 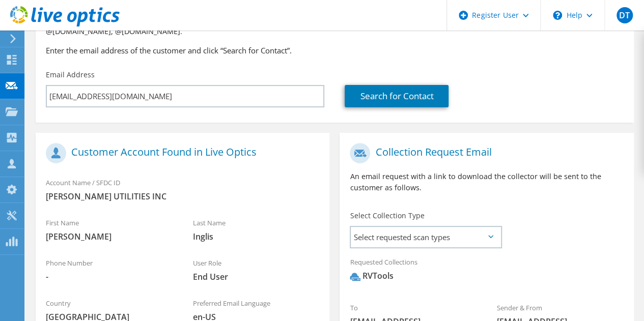 I want to click on span: End User, so click(x=256, y=277).